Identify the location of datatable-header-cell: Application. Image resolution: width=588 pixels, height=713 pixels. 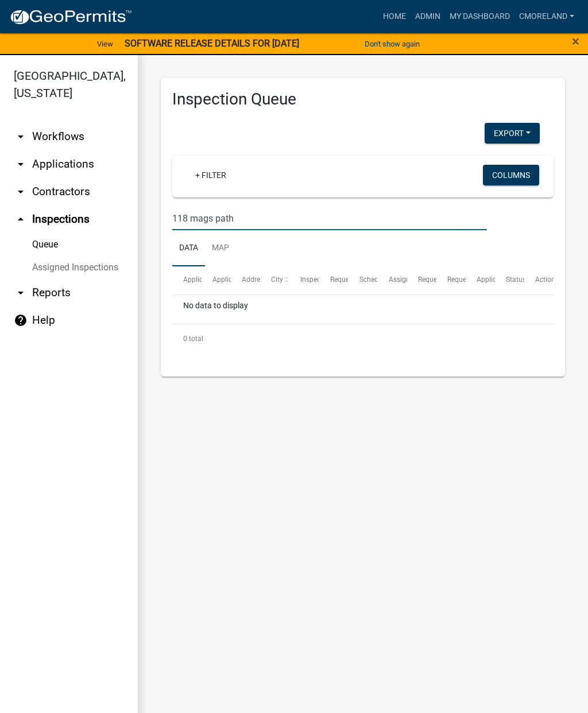
(187, 280).